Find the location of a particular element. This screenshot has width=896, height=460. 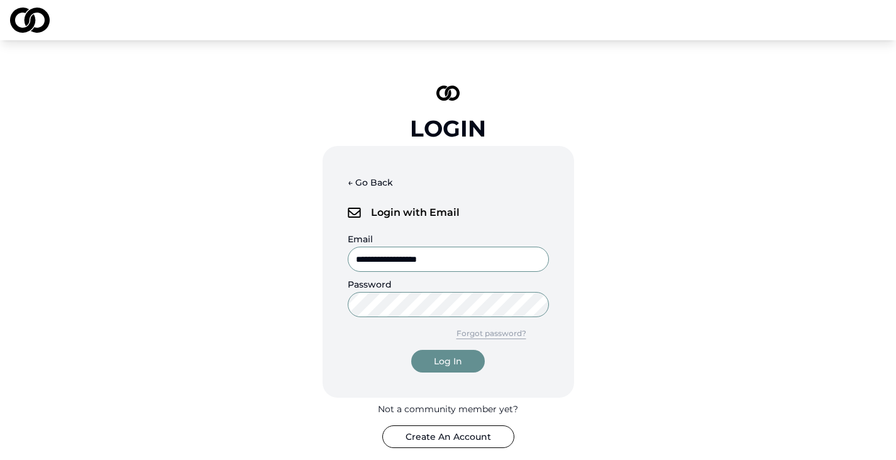

div: Not a community member yet? is located at coordinates (448, 409).